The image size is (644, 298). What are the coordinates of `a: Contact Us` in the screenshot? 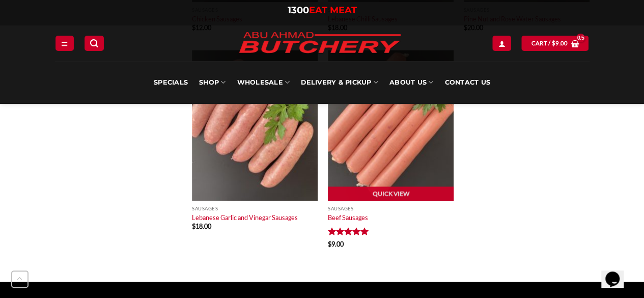 It's located at (467, 83).